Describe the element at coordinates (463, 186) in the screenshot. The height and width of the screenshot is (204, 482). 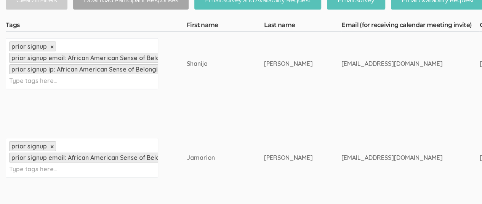
I see `div: Chat Widget` at that location.